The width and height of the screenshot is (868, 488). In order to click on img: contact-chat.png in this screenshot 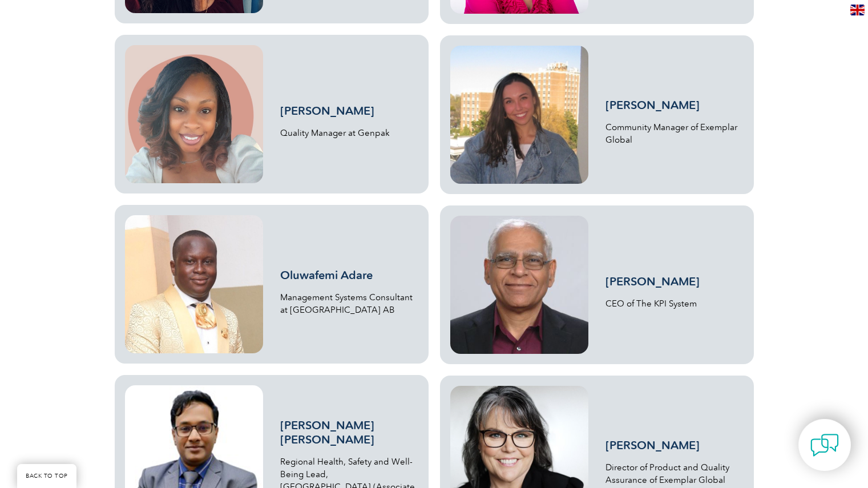, I will do `click(825, 446)`.